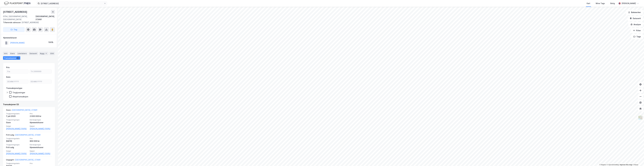  What do you see at coordinates (12, 22) in the screenshot?
I see `span: Tilhørende adresser:` at bounding box center [12, 22].